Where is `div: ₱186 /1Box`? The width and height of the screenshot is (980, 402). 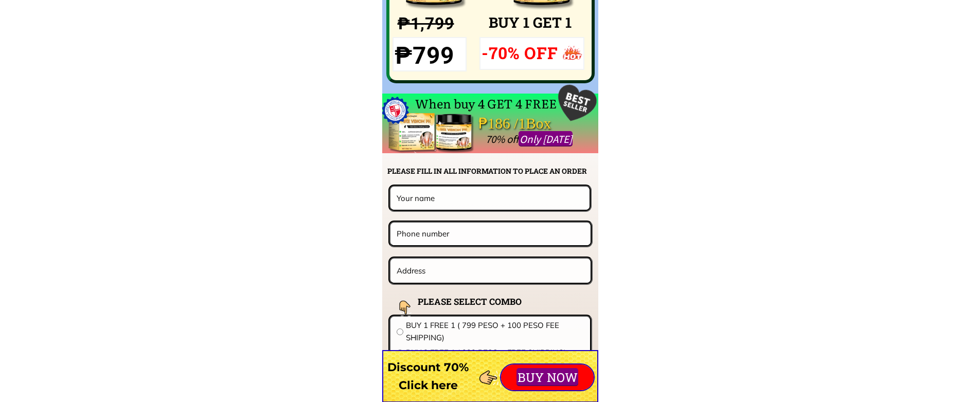 div: ₱186 /1Box is located at coordinates (529, 123).